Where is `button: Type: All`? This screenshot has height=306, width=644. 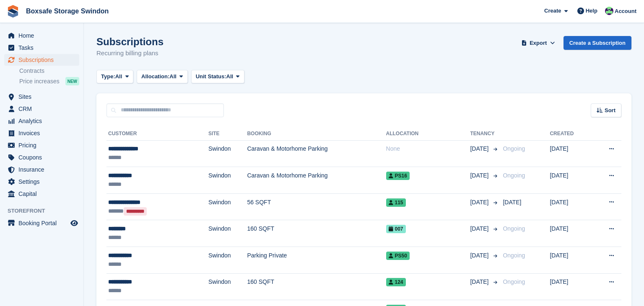
button: Type: All is located at coordinates (115, 77).